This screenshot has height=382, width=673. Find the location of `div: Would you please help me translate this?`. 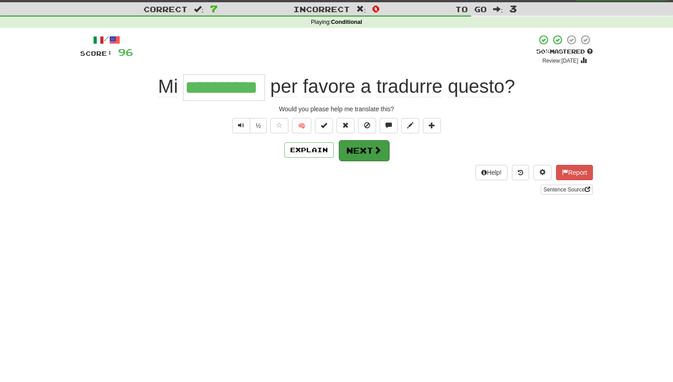

div: Would you please help me translate this? is located at coordinates (337, 109).